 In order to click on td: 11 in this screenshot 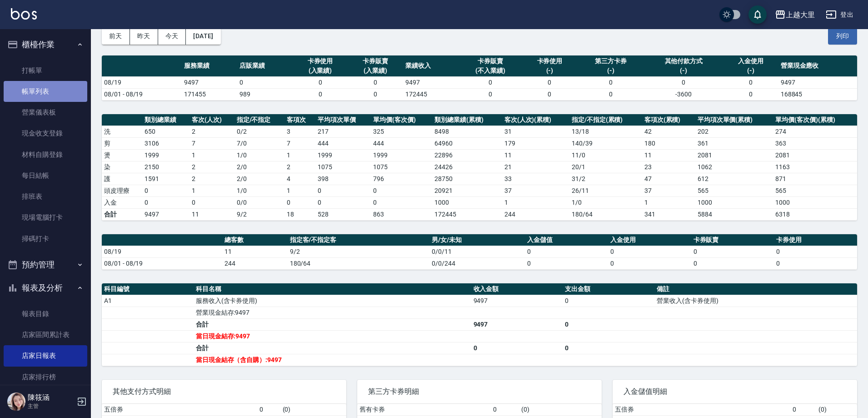, I will do `click(668, 155)`.